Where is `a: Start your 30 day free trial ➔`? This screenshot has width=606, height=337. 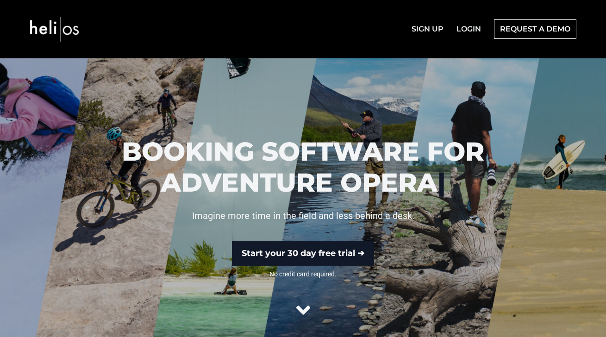
a: Start your 30 day free trial ➔ is located at coordinates (303, 253).